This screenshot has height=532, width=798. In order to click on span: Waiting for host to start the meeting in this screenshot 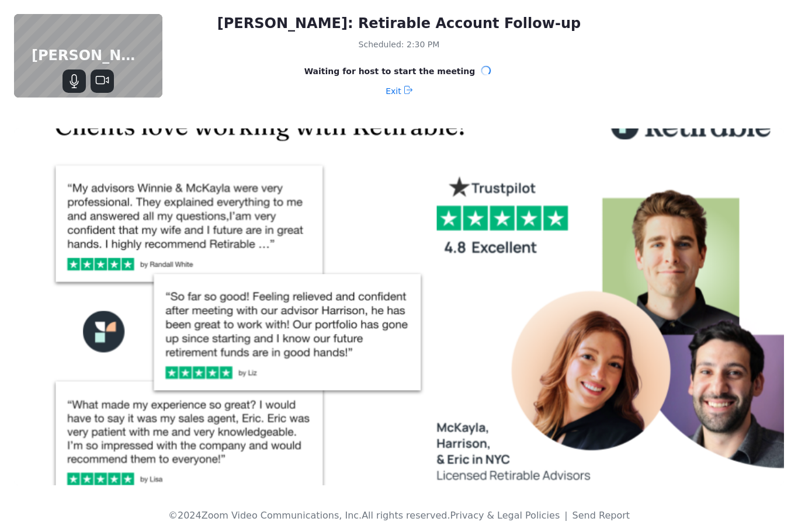, I will do `click(390, 71)`.